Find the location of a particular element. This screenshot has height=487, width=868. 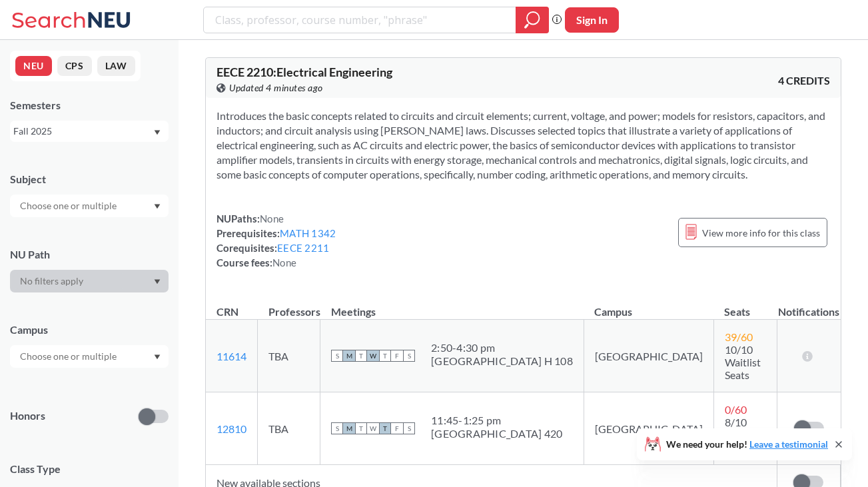

th: Professors is located at coordinates (289, 305).